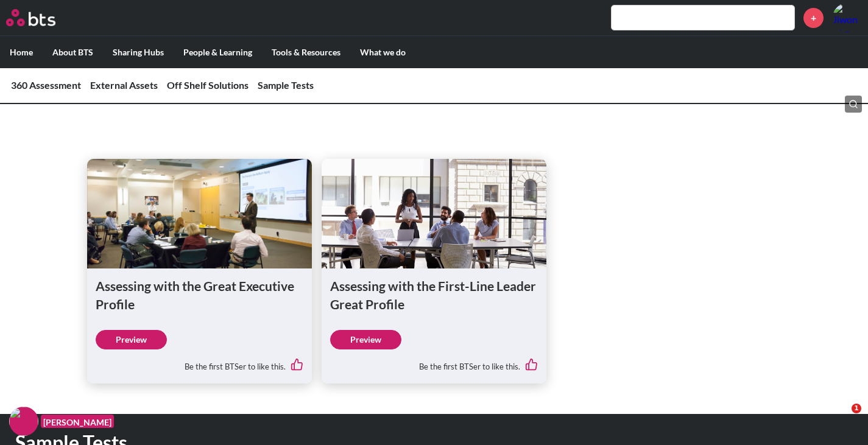 The image size is (868, 445). I want to click on a: Off Shelf Solutions, so click(207, 84).